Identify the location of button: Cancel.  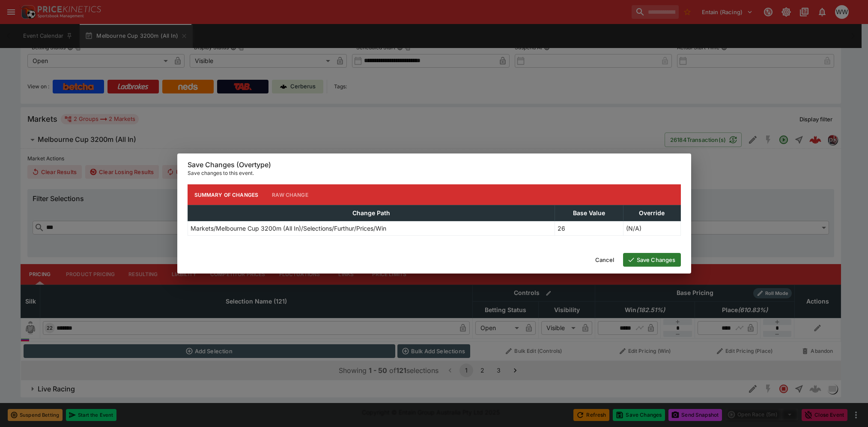
(604, 260).